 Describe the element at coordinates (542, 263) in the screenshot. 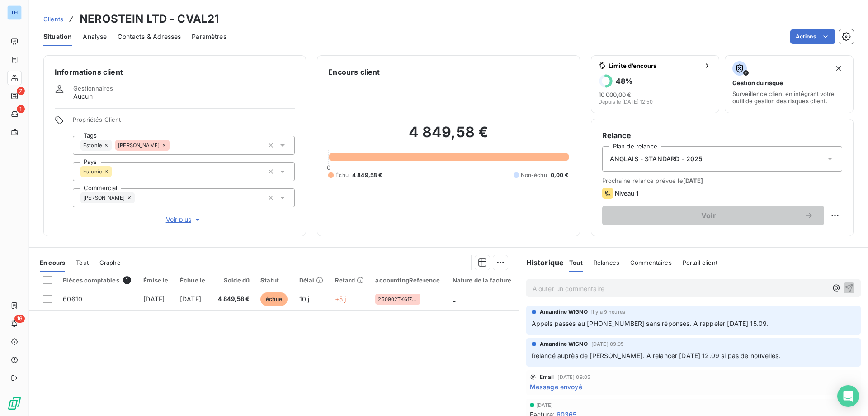

I see `h6: Historique` at that location.